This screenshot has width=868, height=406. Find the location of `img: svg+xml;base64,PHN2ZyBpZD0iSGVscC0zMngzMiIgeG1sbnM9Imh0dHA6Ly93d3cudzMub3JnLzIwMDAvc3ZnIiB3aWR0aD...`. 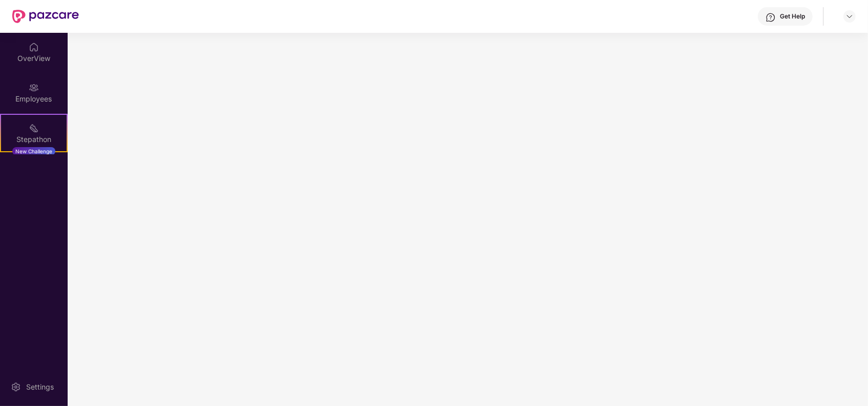

img: svg+xml;base64,PHN2ZyBpZD0iSGVscC0zMngzMiIgeG1sbnM9Imh0dHA6Ly93d3cudzMub3JnLzIwMDAvc3ZnIiB3aWR0aD... is located at coordinates (771, 17).